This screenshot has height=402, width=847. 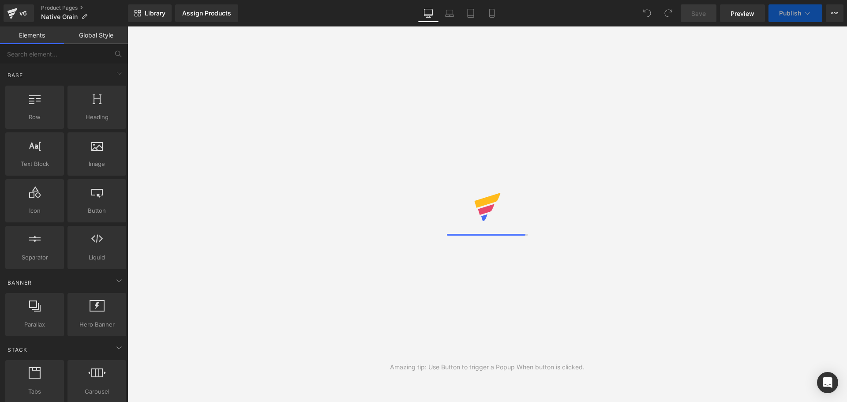 What do you see at coordinates (34, 257) in the screenshot?
I see `span: Separator` at bounding box center [34, 257].